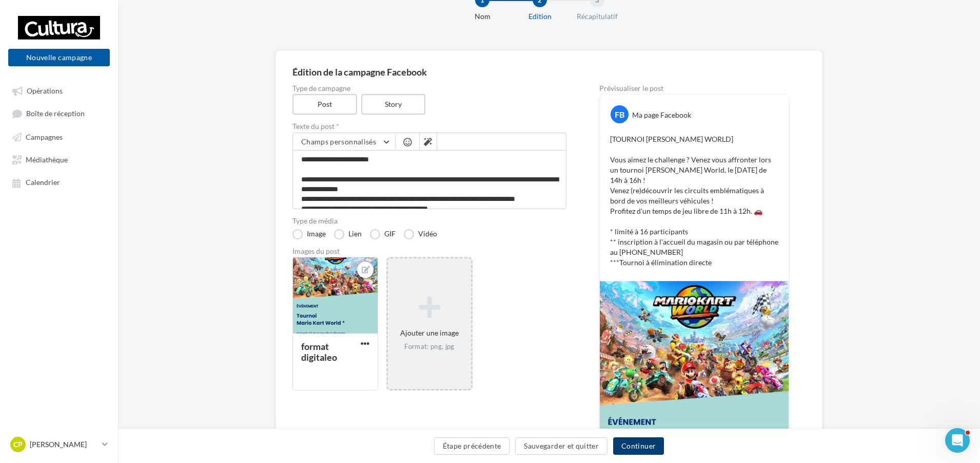 Image resolution: width=980 pixels, height=463 pixels. I want to click on div: Ma page Facebook, so click(661, 115).